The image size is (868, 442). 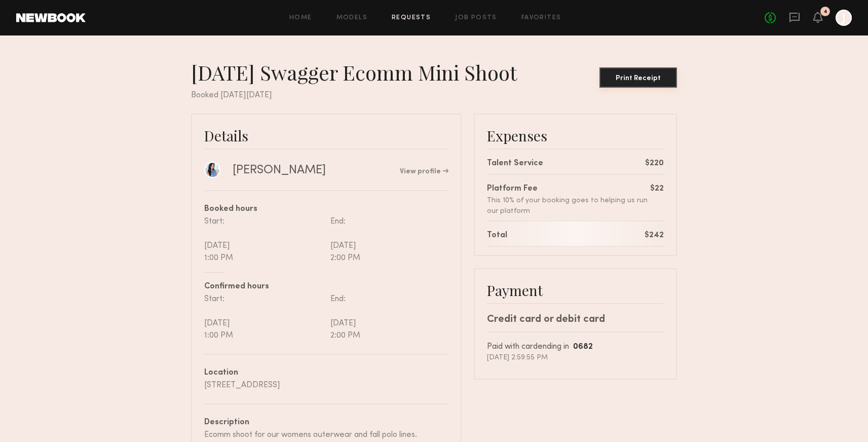 I want to click on div: Platform Fee, so click(x=569, y=189).